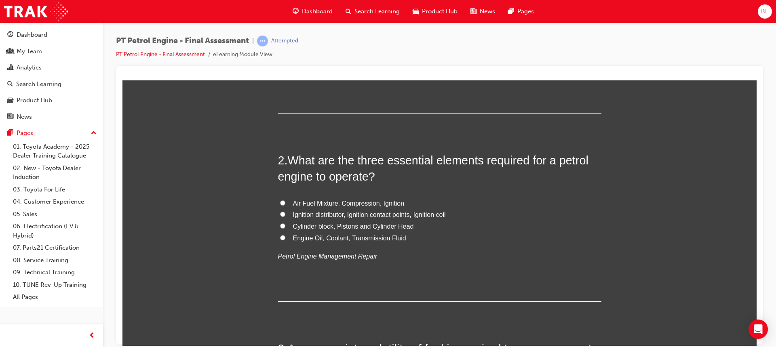 The height and width of the screenshot is (347, 776). What do you see at coordinates (55, 151) in the screenshot?
I see `a: 01. Toyota Academy - 2025 Dealer Training Catalogue` at bounding box center [55, 151].